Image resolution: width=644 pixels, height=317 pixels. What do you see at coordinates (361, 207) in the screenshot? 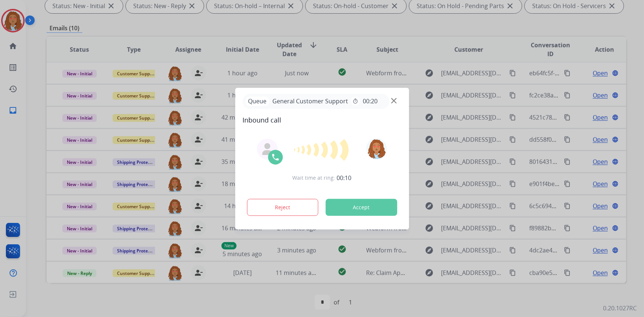
I see `button: Accept` at bounding box center [361, 207].